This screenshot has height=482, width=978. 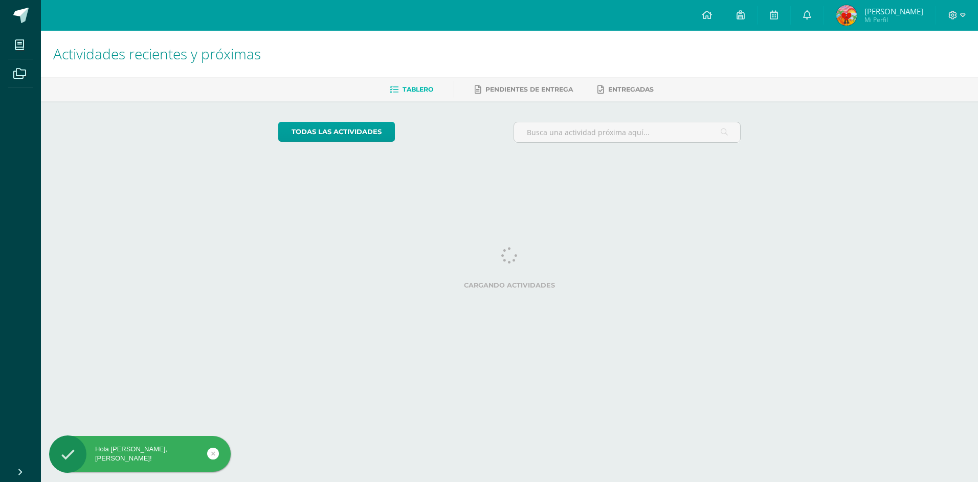 I want to click on span: Actividades recientes y próximas, so click(x=157, y=54).